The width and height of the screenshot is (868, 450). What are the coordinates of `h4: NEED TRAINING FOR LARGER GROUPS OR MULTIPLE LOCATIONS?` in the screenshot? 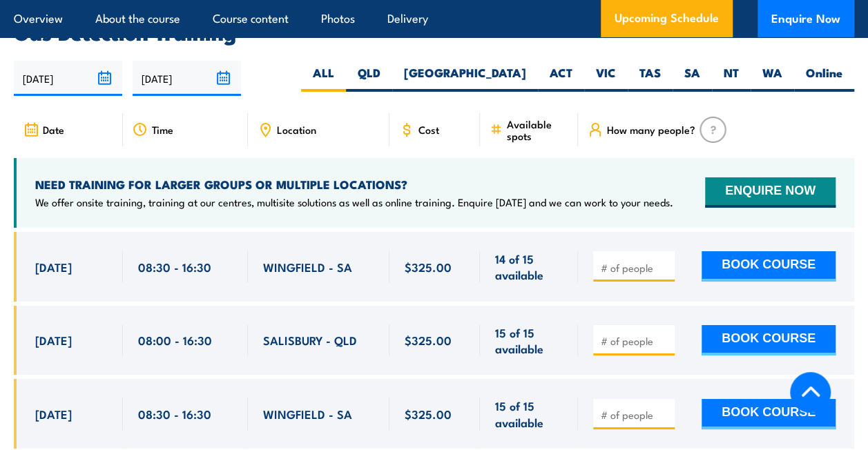 It's located at (354, 184).